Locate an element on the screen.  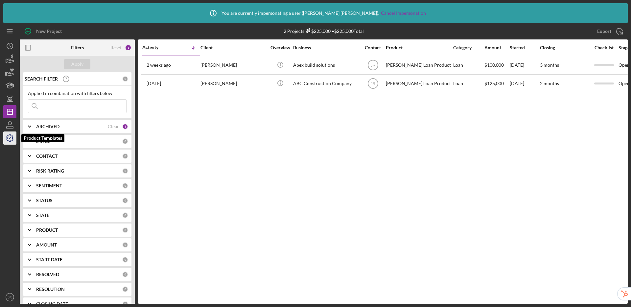
time: 2025-08-28 15:54 is located at coordinates (154, 83).